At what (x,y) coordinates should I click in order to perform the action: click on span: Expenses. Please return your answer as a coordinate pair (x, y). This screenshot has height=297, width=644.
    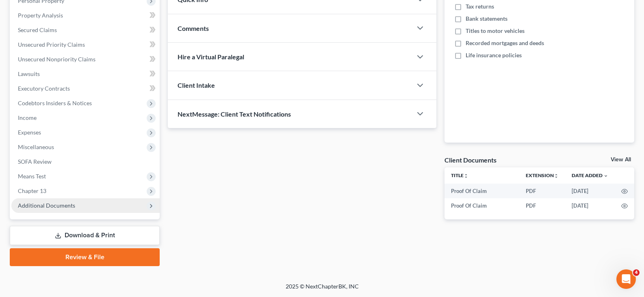
    Looking at the image, I should click on (29, 132).